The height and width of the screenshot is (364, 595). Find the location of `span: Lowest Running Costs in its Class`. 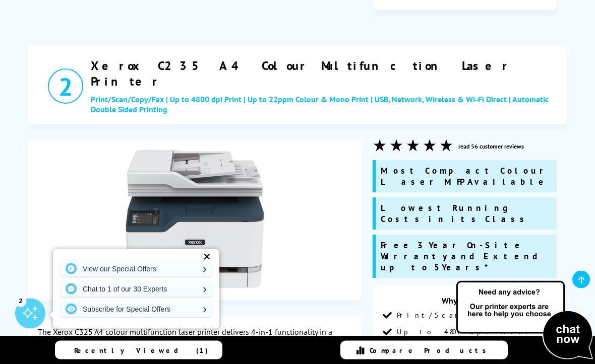

span: Lowest Running Costs in its Class is located at coordinates (455, 214).